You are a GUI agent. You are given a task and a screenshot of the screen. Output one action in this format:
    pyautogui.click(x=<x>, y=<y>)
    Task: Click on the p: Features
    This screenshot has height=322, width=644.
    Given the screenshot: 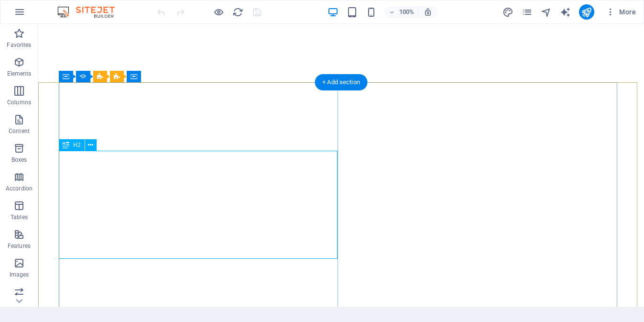 What is the action you would take?
    pyautogui.click(x=19, y=246)
    